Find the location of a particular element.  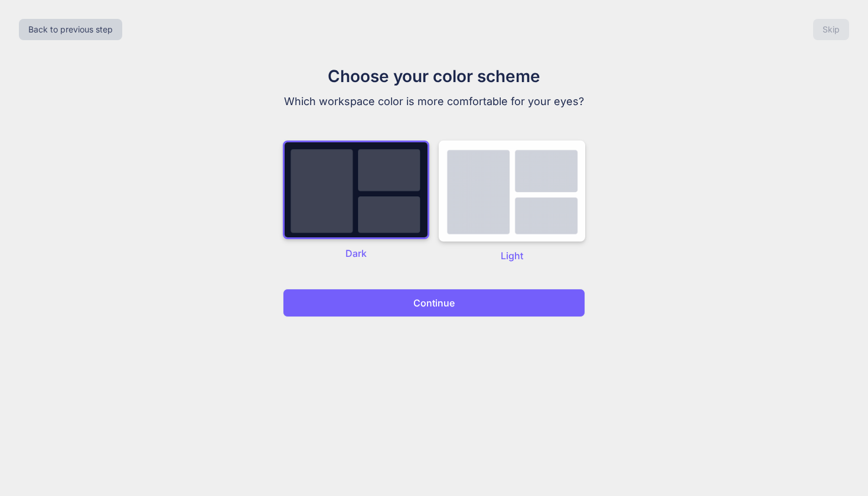

h1: Choose your color scheme is located at coordinates (434, 76).